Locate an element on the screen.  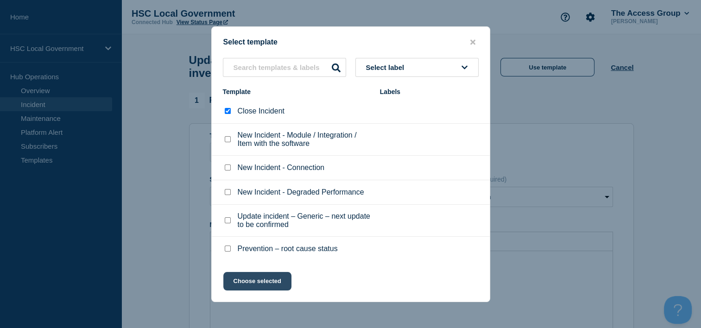
p: Prevention – root cause status is located at coordinates (288, 249).